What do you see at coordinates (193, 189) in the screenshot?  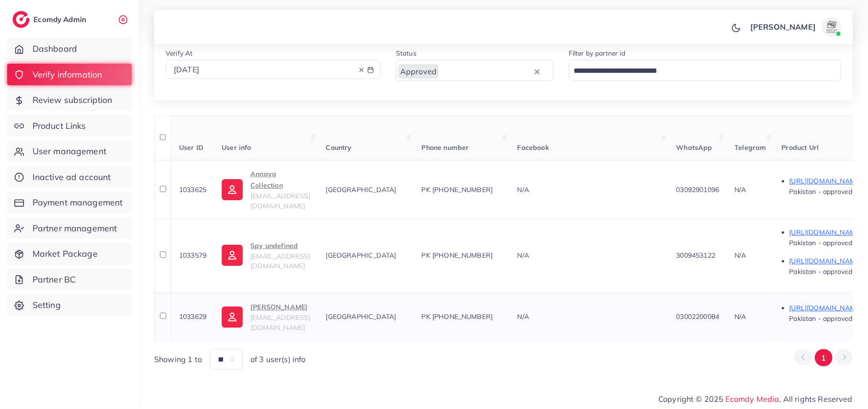 I see `span: 1033625` at bounding box center [193, 189].